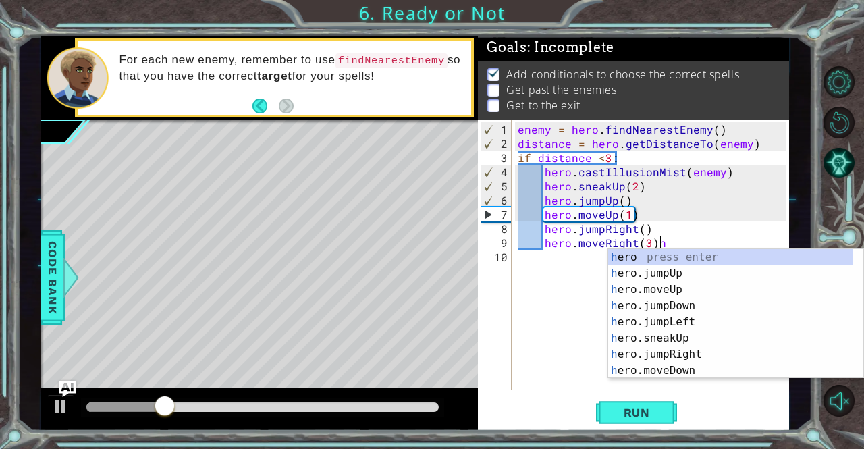  What do you see at coordinates (496, 157) in the screenshot?
I see `div: 3` at bounding box center [496, 157].